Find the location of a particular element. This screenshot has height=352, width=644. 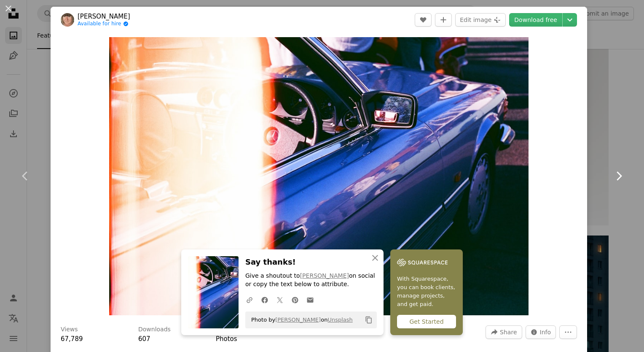

a: Unsplash is located at coordinates (340, 320).